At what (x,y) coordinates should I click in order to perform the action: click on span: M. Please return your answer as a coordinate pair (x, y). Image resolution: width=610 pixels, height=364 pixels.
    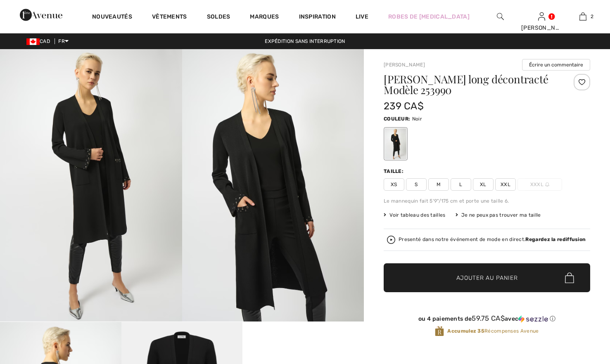
    Looking at the image, I should click on (438, 184).